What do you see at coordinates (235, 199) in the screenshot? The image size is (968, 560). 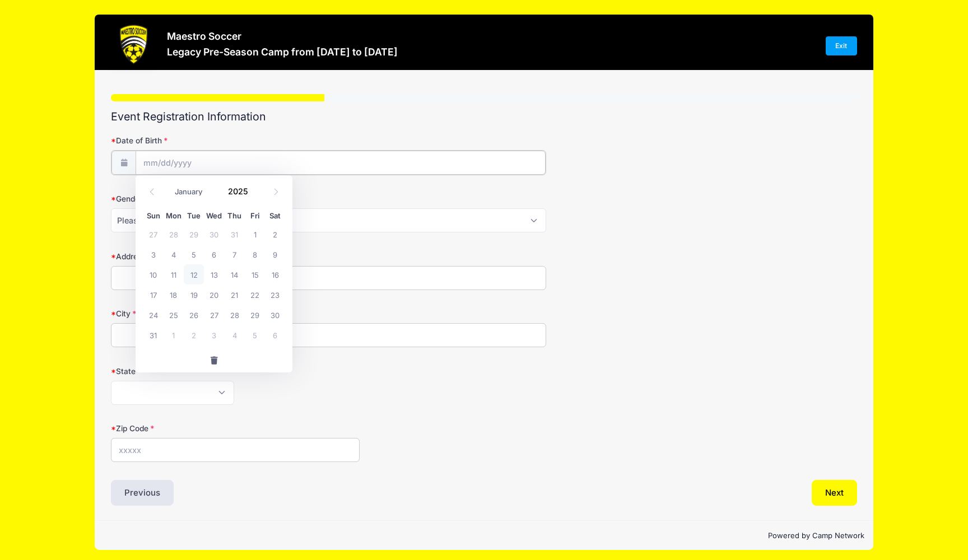 I see `label: Gender` at bounding box center [235, 199].